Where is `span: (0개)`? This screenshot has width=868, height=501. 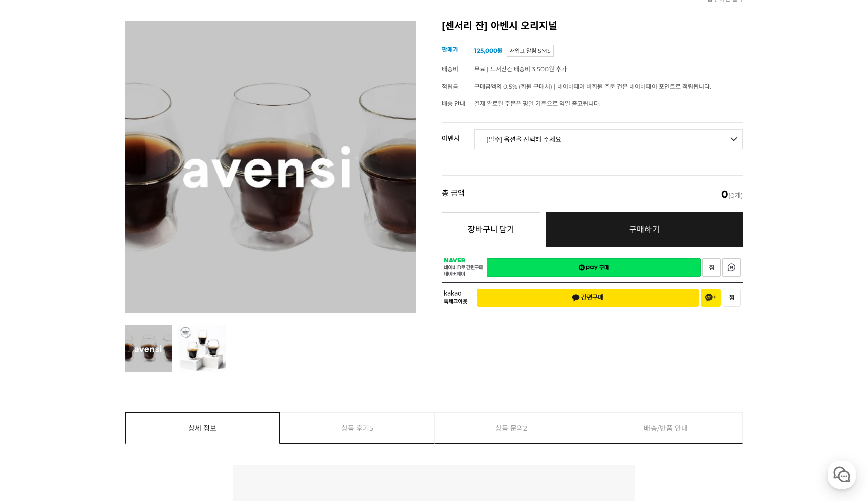
span: (0개) is located at coordinates (732, 194).